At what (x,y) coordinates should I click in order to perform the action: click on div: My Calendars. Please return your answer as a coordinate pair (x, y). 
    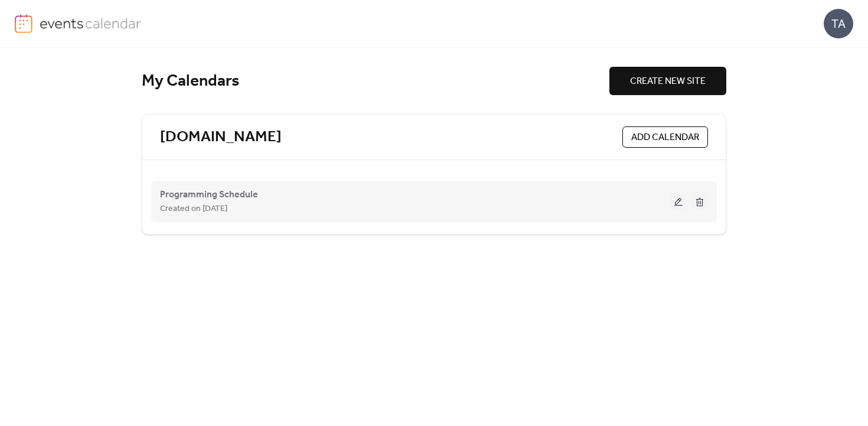
    Looking at the image, I should click on (376, 81).